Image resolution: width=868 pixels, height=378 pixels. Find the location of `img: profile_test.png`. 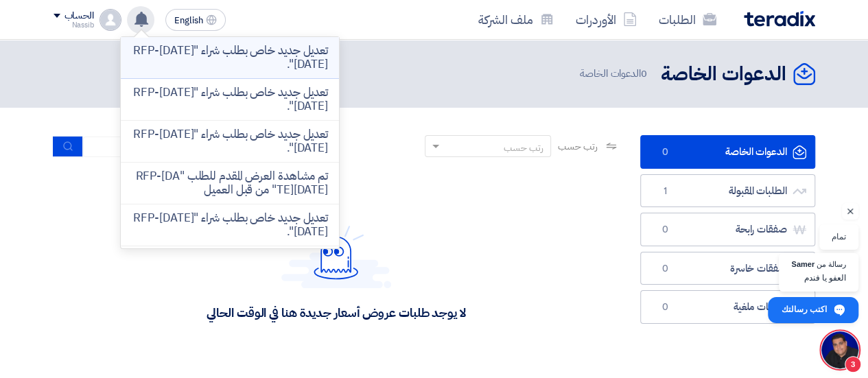

img: profile_test.png is located at coordinates (111, 20).